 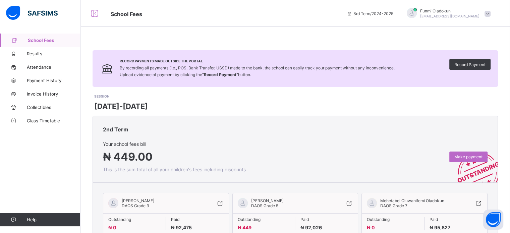 I want to click on span: Invoice History, so click(x=54, y=94).